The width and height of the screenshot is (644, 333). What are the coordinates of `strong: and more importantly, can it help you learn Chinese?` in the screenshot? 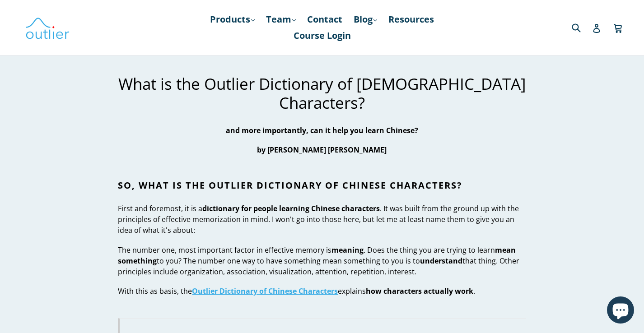 It's located at (322, 130).